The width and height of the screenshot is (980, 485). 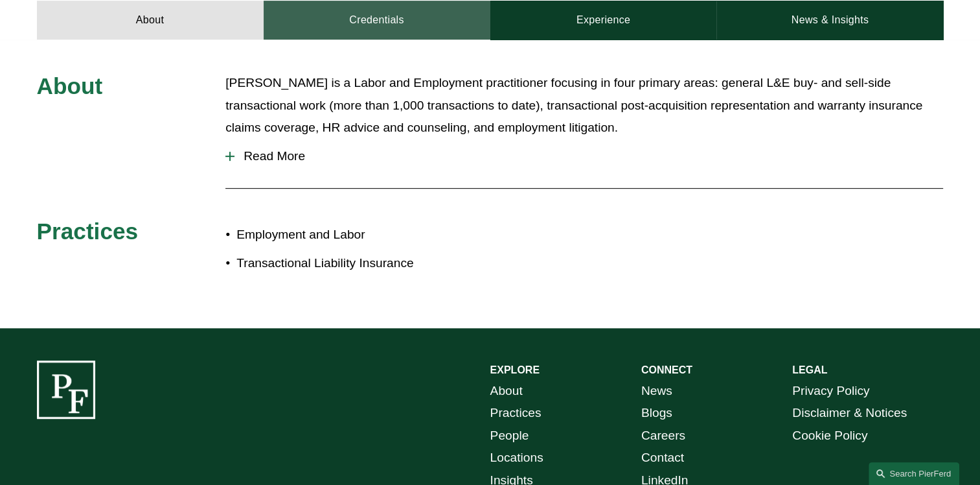 What do you see at coordinates (517, 458) in the screenshot?
I see `a: Locations` at bounding box center [517, 458].